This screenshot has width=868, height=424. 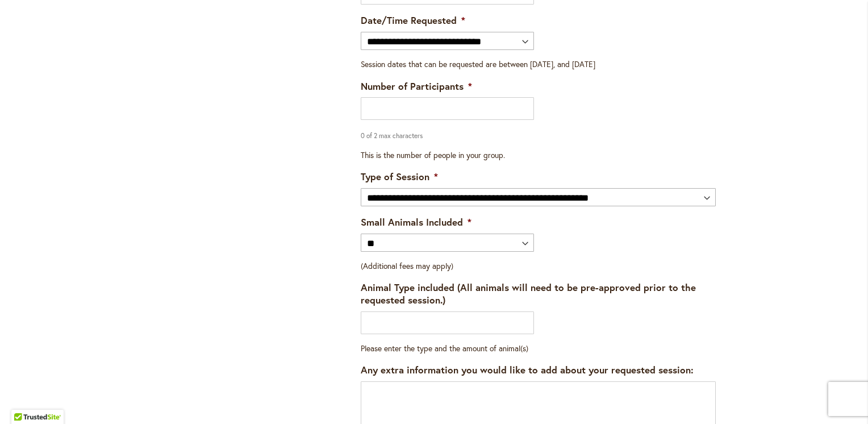 What do you see at coordinates (538, 151) in the screenshot?
I see `div: This is the number of people in your group.` at bounding box center [538, 151].